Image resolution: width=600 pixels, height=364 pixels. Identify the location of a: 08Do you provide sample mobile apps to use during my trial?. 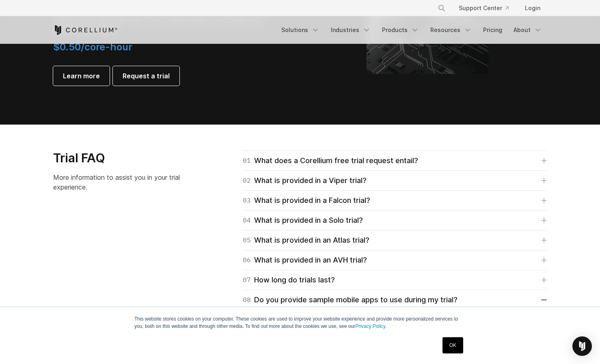
(395, 300).